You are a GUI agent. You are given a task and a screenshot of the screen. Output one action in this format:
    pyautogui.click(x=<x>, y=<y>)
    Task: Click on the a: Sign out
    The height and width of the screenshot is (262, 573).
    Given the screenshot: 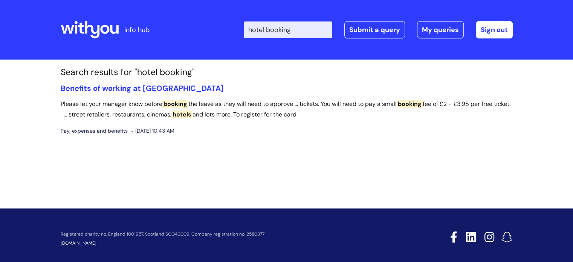 What is the action you would take?
    pyautogui.click(x=494, y=30)
    